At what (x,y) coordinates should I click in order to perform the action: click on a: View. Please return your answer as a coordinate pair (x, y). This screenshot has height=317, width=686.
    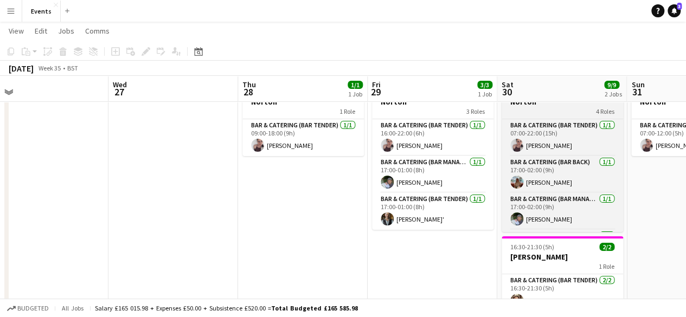
    Looking at the image, I should click on (16, 31).